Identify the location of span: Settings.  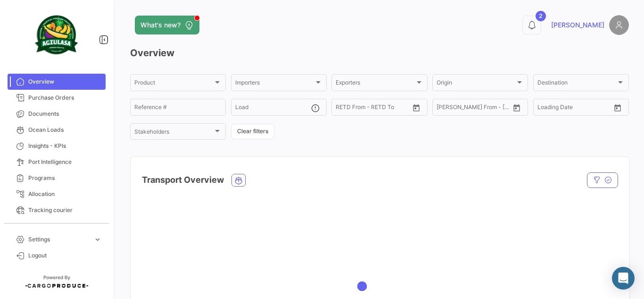
(59, 239).